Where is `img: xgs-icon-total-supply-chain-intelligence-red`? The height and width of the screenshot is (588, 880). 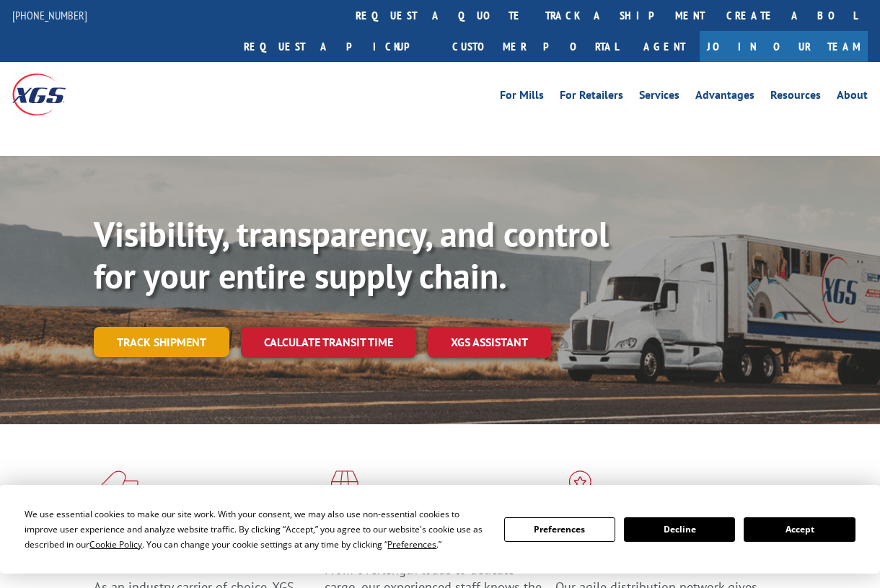 img: xgs-icon-total-supply-chain-intelligence-red is located at coordinates (116, 489).